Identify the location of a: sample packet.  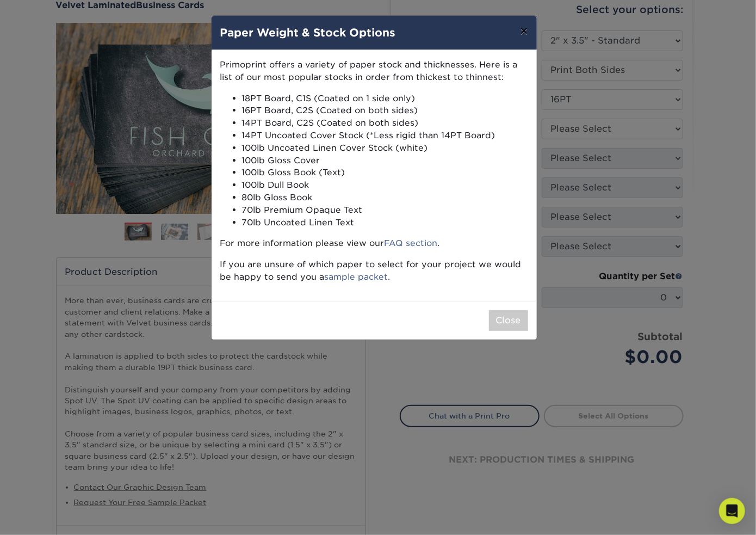
(357, 276).